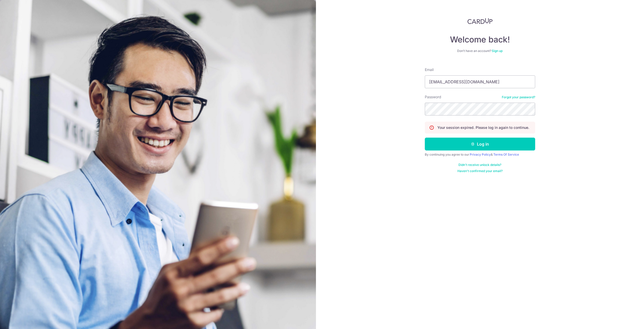 Image resolution: width=644 pixels, height=329 pixels. Describe the element at coordinates (480, 144) in the screenshot. I see `button: Log in` at that location.